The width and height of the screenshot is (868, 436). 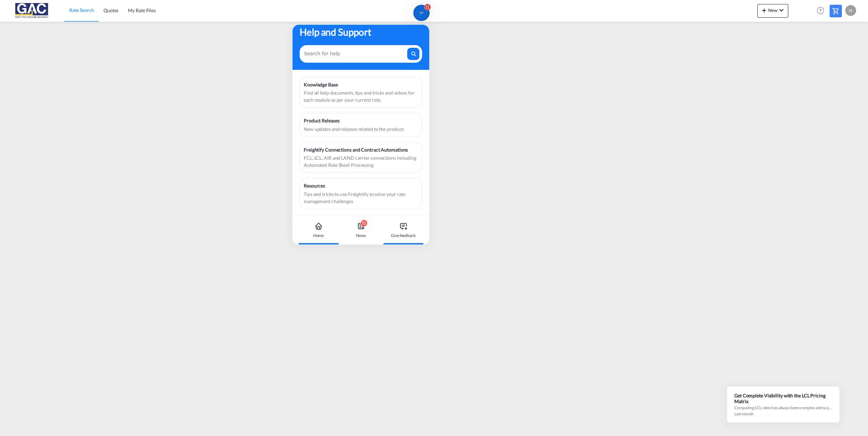 What do you see at coordinates (782, 10) in the screenshot?
I see `md-icon: icon-chevron-down` at bounding box center [782, 10].